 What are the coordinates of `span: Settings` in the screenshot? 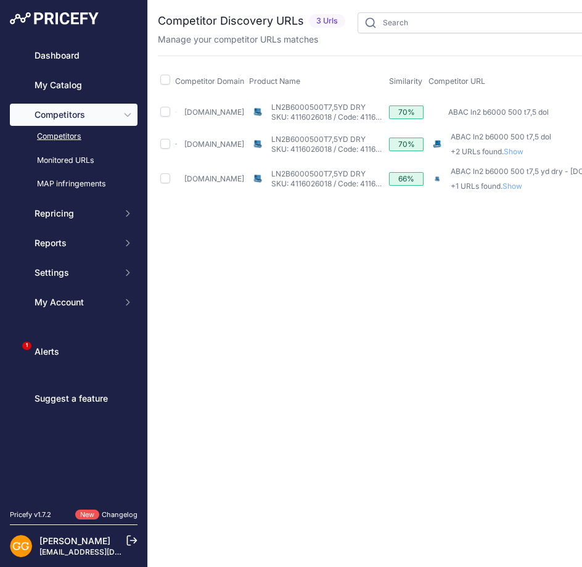 It's located at (75, 273).